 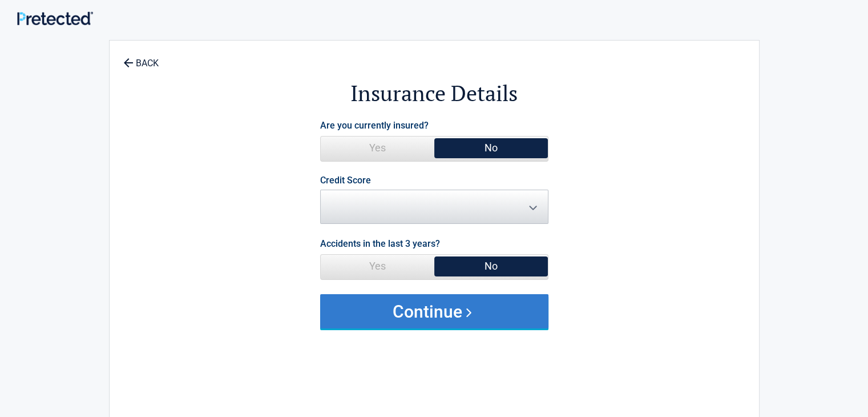 What do you see at coordinates (55, 18) in the screenshot?
I see `img: Main Logo` at bounding box center [55, 18].